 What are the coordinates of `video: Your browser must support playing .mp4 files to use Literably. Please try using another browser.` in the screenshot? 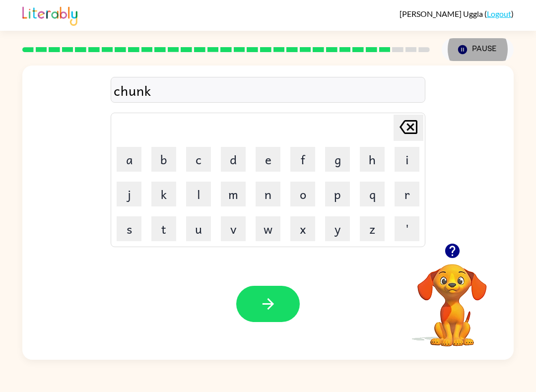 It's located at (452, 299).